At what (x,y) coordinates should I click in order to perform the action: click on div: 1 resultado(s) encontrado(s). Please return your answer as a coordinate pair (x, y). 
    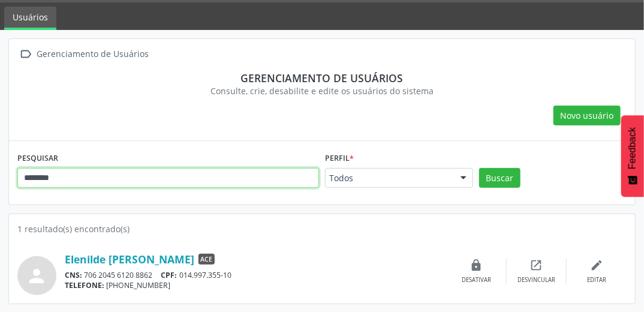
    Looking at the image, I should click on (322, 228).